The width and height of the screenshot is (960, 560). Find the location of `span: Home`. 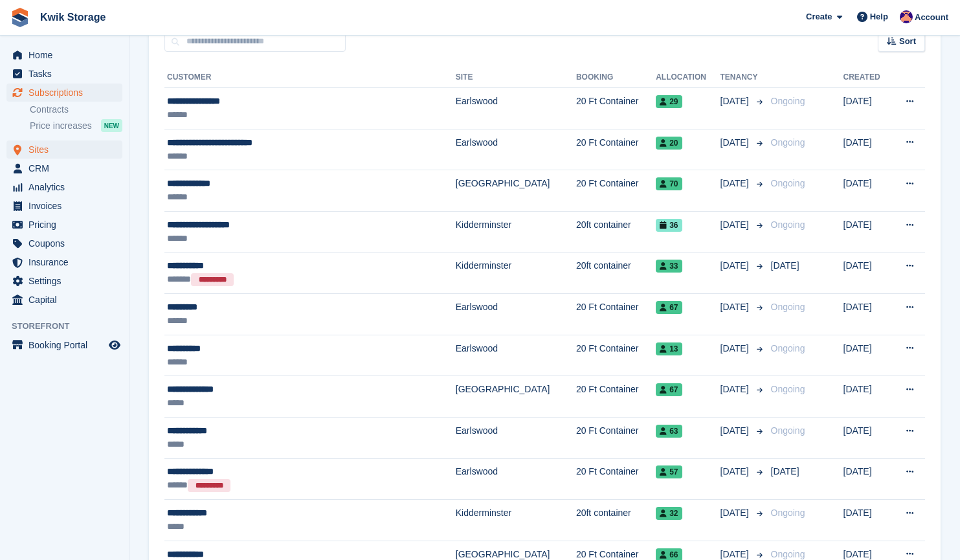

span: Home is located at coordinates (67, 55).